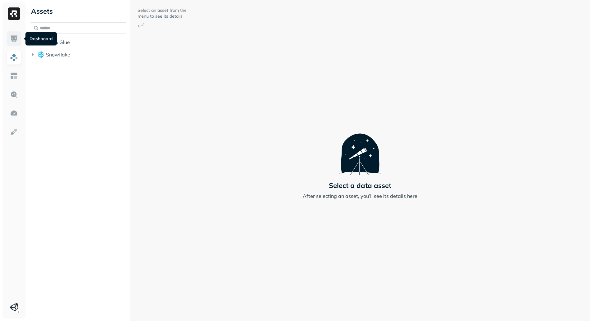  What do you see at coordinates (162, 13) in the screenshot?
I see `p: Select an asset from the menu to see its details` at bounding box center [162, 13].